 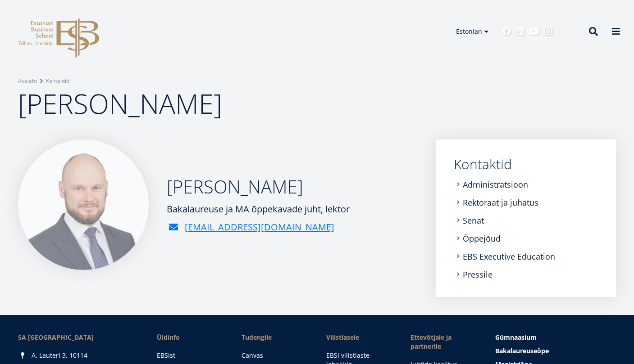 What do you see at coordinates (555, 337) in the screenshot?
I see `a: Gümnaasium` at bounding box center [555, 337].